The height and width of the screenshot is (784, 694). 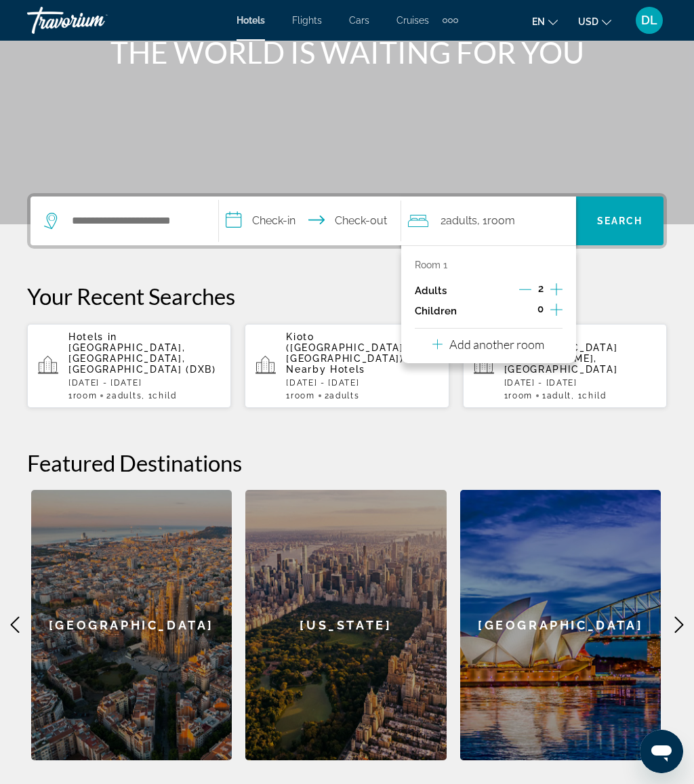 I want to click on a: Cruises, so click(x=413, y=21).